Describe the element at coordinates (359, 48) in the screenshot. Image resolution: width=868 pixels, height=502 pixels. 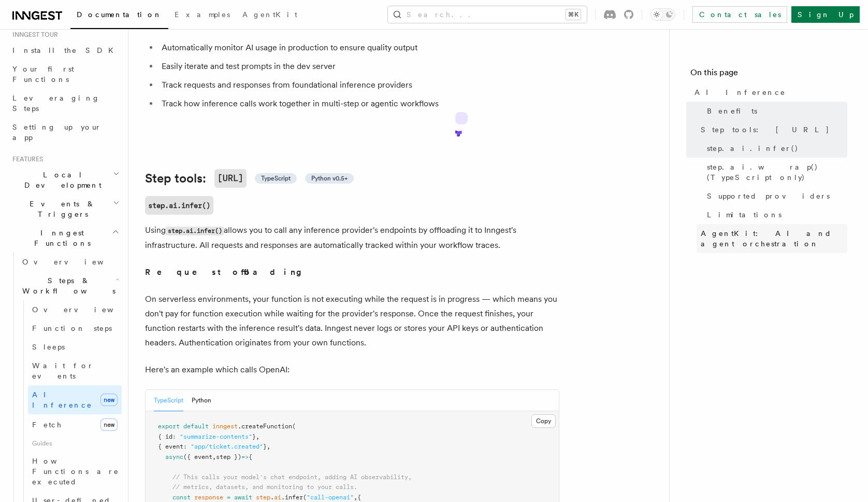
I see `li: Automatically monitor AI usage in production to ensure quality output` at that location.